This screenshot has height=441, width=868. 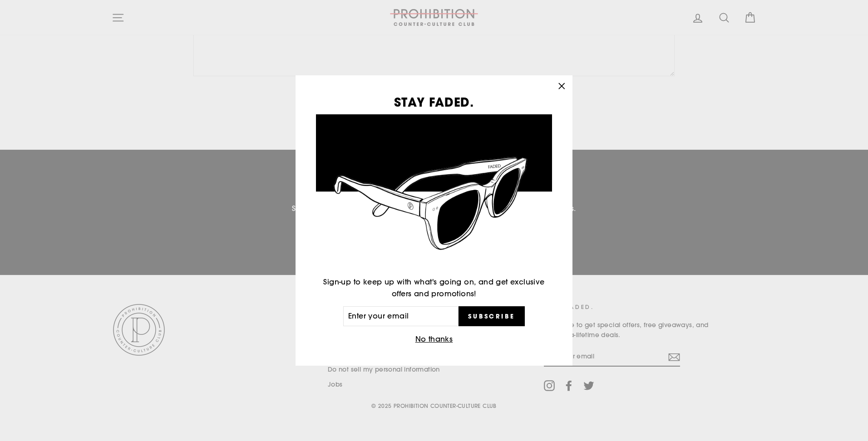 What do you see at coordinates (401, 316) in the screenshot?
I see `input: Enter your email` at bounding box center [401, 316].